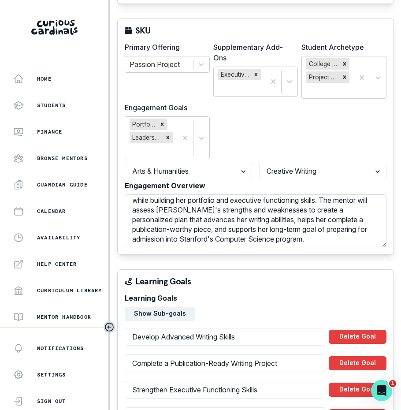  I want to click on label: Engagement Goals, so click(164, 108).